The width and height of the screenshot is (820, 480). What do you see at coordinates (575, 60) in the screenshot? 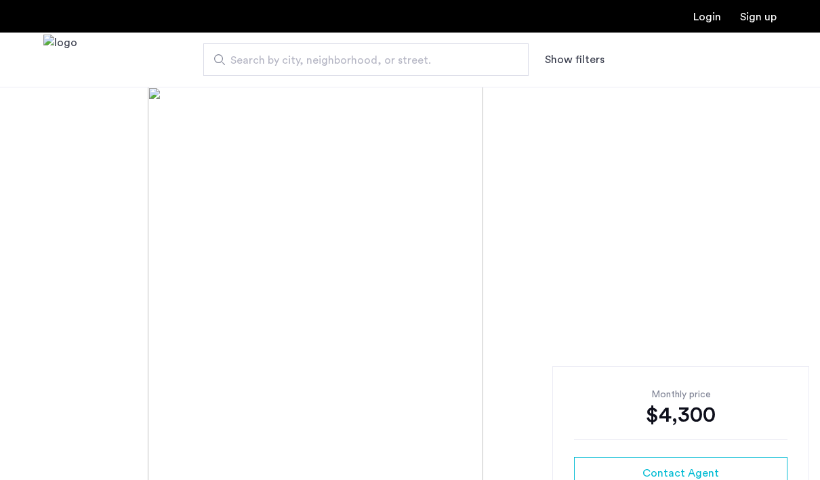
I see `button: Show or hide filters` at bounding box center [575, 60].